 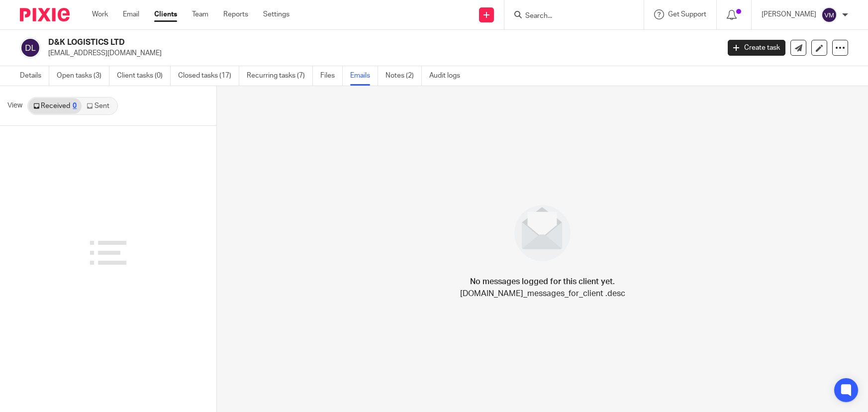 I want to click on a: Files, so click(x=331, y=76).